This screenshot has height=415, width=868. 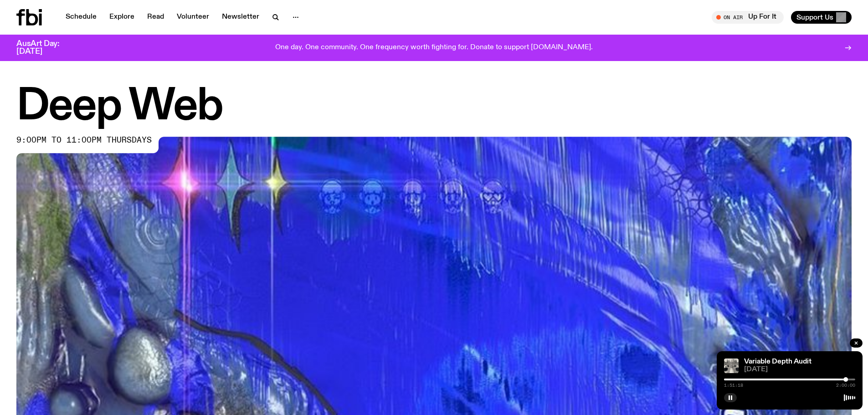 I want to click on a: Explore, so click(x=122, y=17).